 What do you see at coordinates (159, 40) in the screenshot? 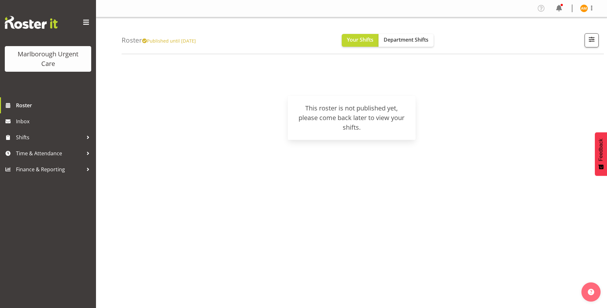
I see `h4: Roster` at bounding box center [159, 40].